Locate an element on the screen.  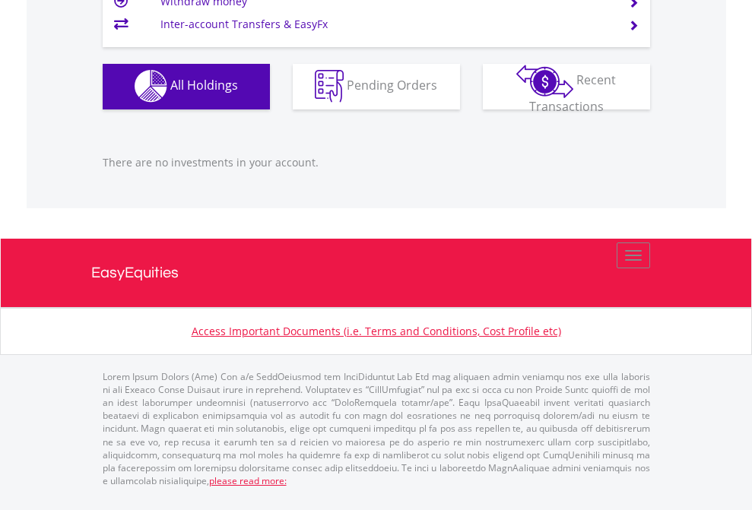
p: There are no investments in your account. is located at coordinates (377, 163).